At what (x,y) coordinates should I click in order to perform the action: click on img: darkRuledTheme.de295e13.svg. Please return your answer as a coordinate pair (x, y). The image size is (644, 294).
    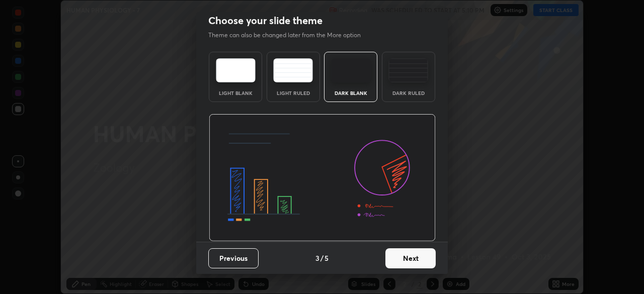
    Looking at the image, I should click on (408, 70).